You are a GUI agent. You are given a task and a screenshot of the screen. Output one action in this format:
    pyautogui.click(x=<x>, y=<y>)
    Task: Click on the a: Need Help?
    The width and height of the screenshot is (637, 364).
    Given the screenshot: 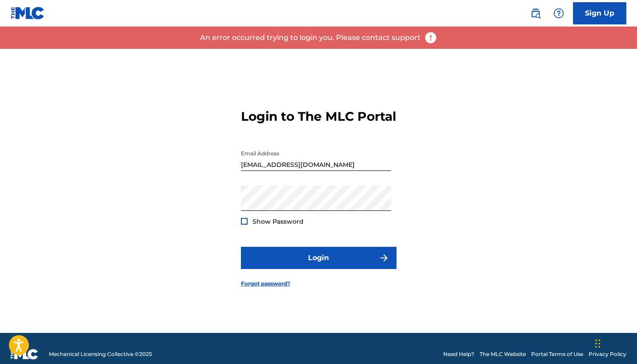 What is the action you would take?
    pyautogui.click(x=459, y=354)
    